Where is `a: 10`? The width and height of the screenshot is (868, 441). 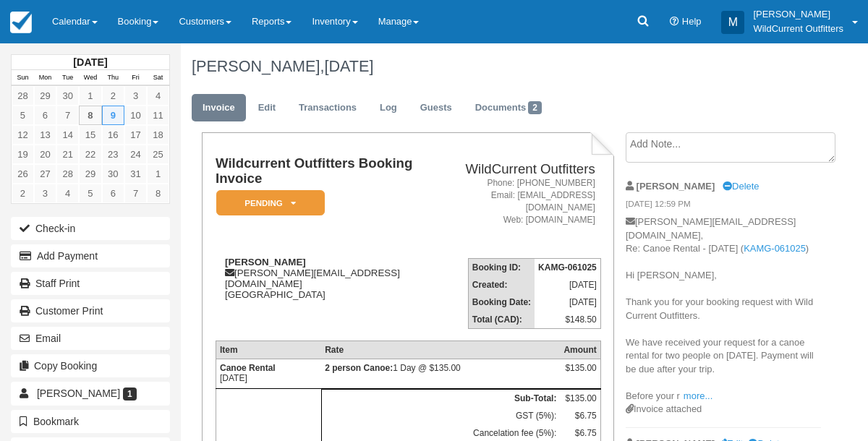 a: 10 is located at coordinates (136, 115).